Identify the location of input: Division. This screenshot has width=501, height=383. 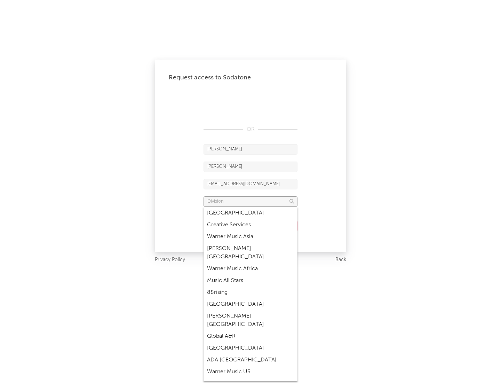
(251, 202).